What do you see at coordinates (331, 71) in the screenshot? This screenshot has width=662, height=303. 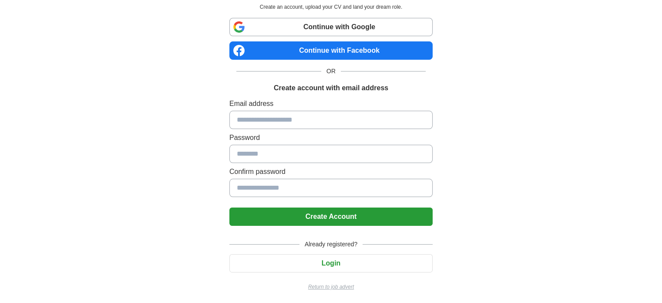 I see `span: OR` at bounding box center [331, 71].